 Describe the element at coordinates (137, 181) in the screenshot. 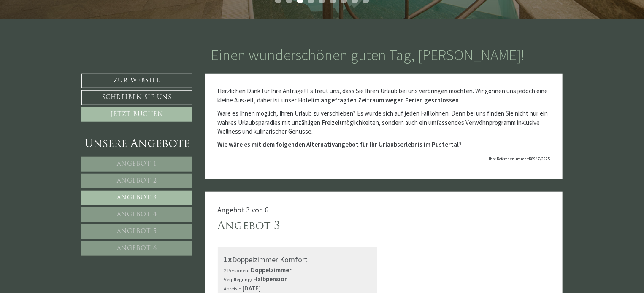

I see `span: Angebot 2` at that location.